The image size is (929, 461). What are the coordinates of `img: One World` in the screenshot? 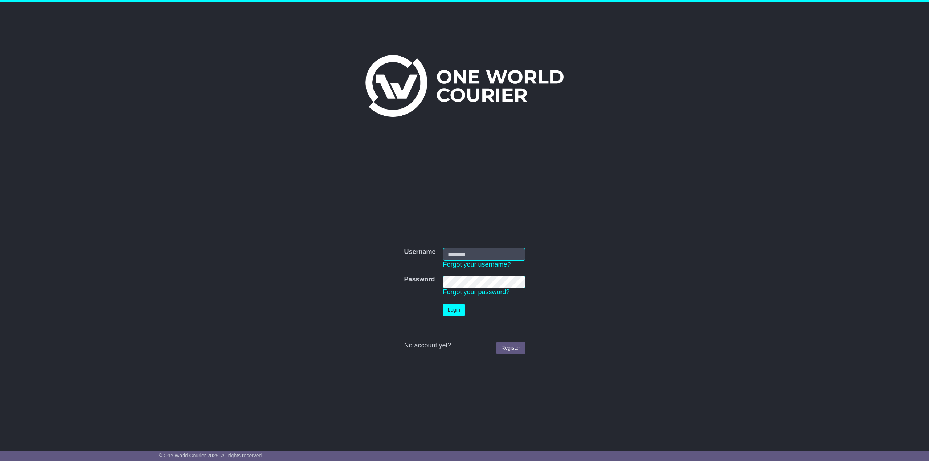 It's located at (464, 86).